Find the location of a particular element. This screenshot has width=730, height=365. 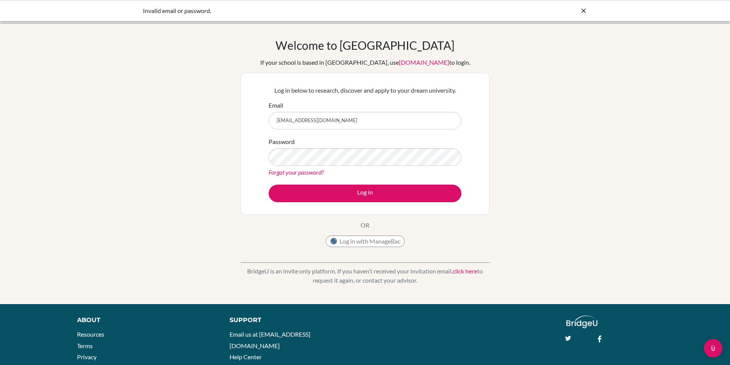

p: OR is located at coordinates (365, 225).